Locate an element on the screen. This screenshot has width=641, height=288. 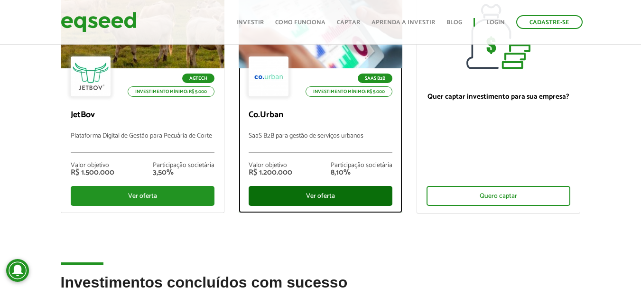
a: Login is located at coordinates (495, 22).